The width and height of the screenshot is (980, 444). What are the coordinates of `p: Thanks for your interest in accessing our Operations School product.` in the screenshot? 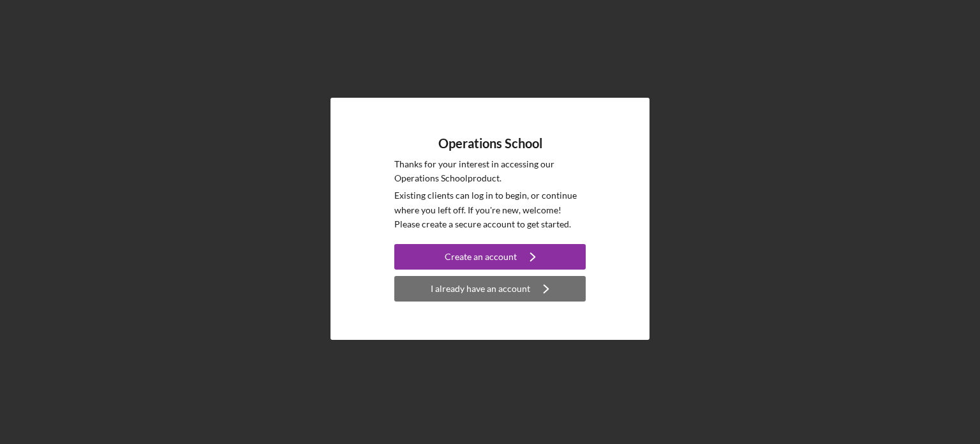 It's located at (490, 171).